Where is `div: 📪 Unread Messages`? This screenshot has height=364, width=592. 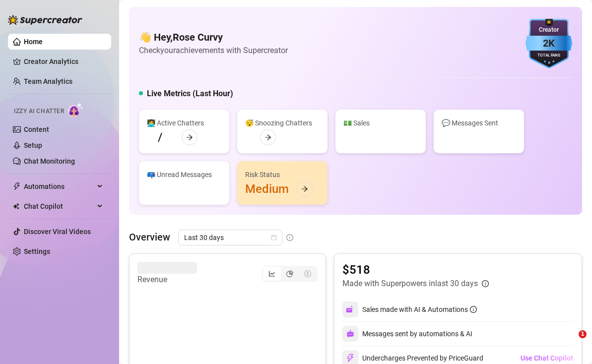 div: 📪 Unread Messages is located at coordinates (185, 174).